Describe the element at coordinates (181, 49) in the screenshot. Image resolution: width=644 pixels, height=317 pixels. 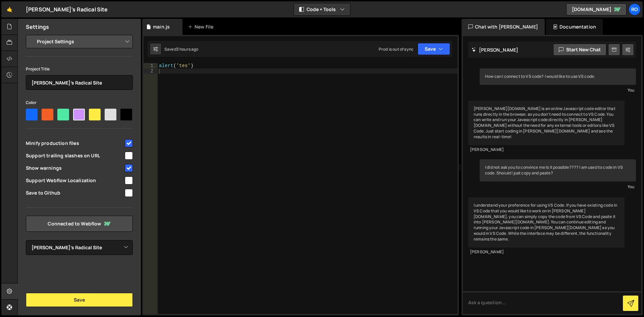
I see `div: Saved` at that location.